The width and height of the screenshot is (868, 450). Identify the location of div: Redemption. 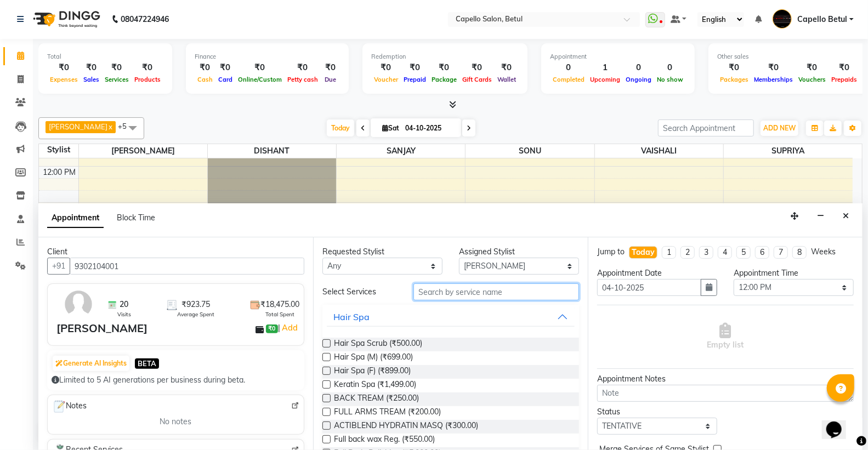
(445, 56).